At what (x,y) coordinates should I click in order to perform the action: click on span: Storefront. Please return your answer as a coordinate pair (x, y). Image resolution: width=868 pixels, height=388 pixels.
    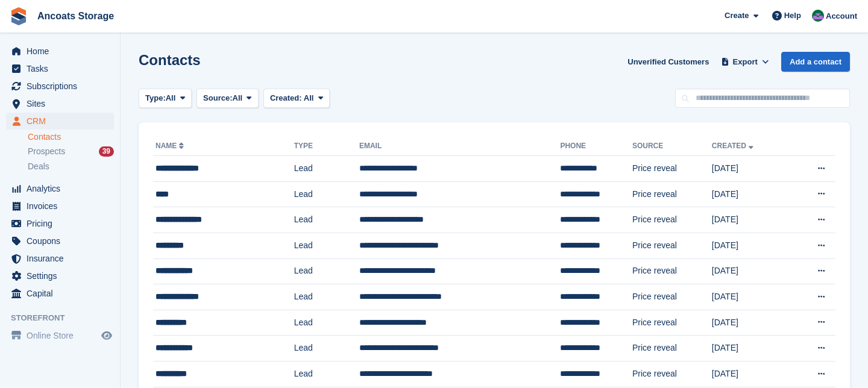
    Looking at the image, I should click on (65, 318).